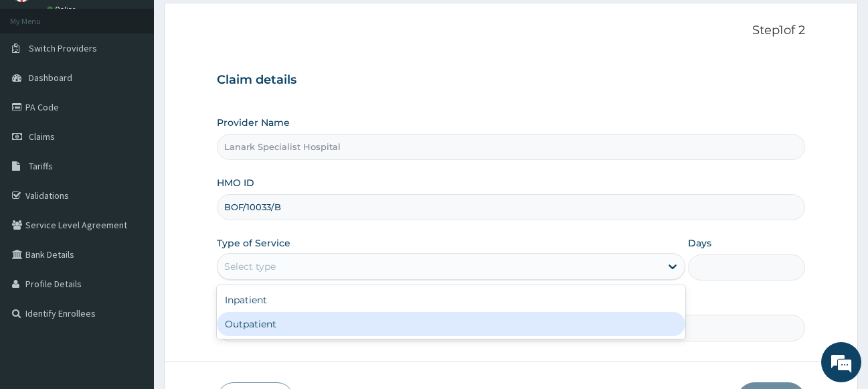 The image size is (868, 389). I want to click on h3: Claim details, so click(511, 81).